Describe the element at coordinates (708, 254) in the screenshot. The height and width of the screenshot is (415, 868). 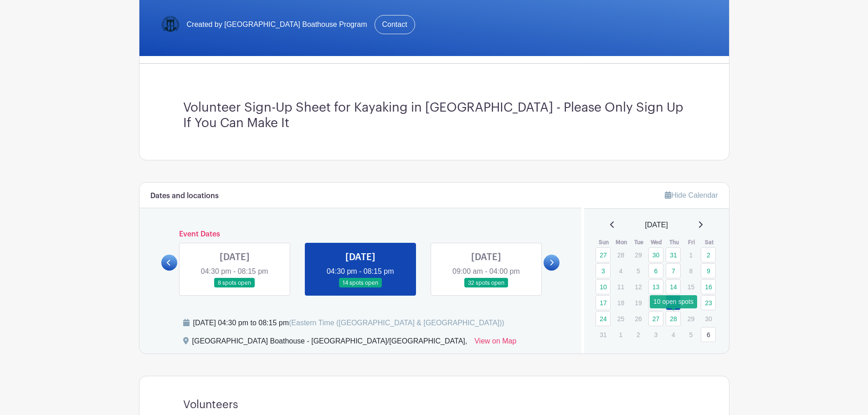
I see `a: 2` at that location.